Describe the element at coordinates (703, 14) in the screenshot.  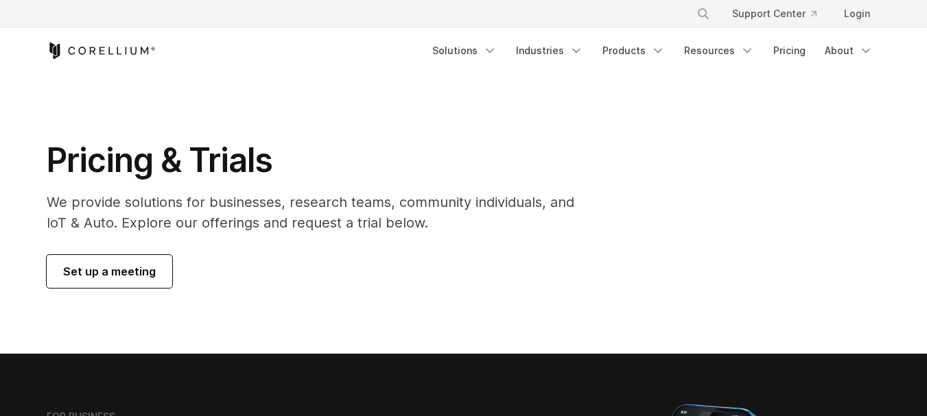
I see `button: Search` at that location.